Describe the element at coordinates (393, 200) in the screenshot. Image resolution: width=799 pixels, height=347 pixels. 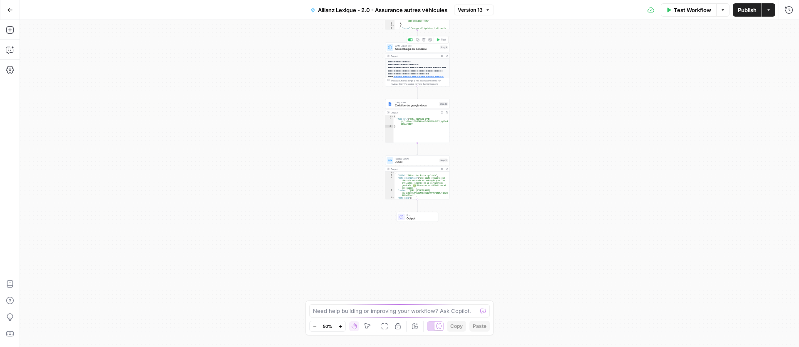
I see `span: Toggle code folding, rows 6 through 10` at that location.